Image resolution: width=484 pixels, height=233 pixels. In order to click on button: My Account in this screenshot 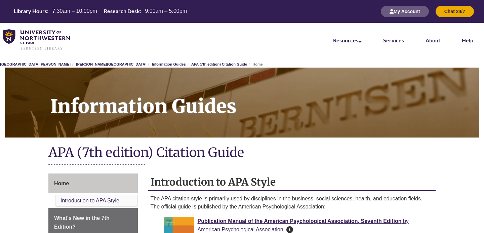, I will do `click(405, 11)`.